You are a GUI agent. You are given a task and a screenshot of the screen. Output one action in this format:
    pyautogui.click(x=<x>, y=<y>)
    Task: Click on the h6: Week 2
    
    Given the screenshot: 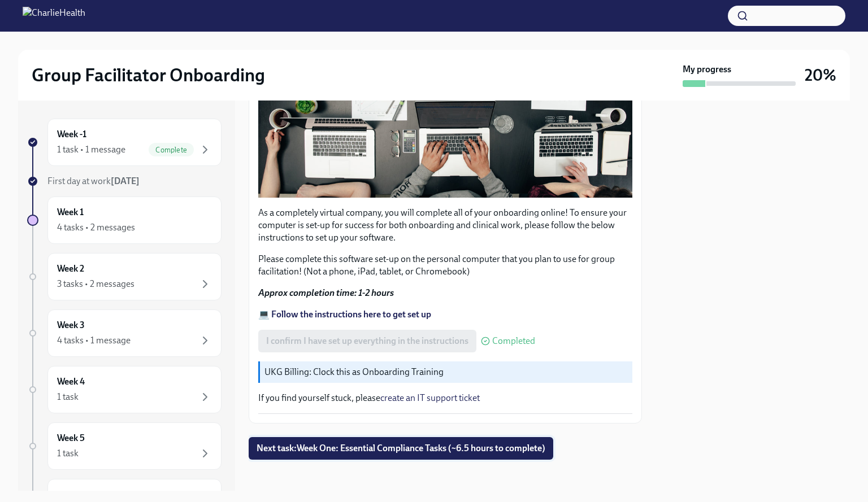 What is the action you would take?
    pyautogui.click(x=71, y=268)
    